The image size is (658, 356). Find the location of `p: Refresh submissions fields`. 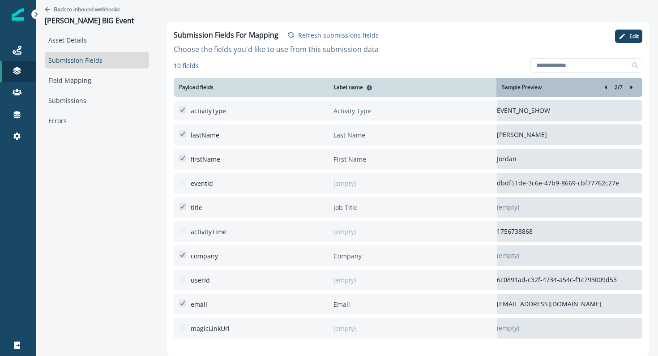

p: Refresh submissions fields is located at coordinates (338, 35).